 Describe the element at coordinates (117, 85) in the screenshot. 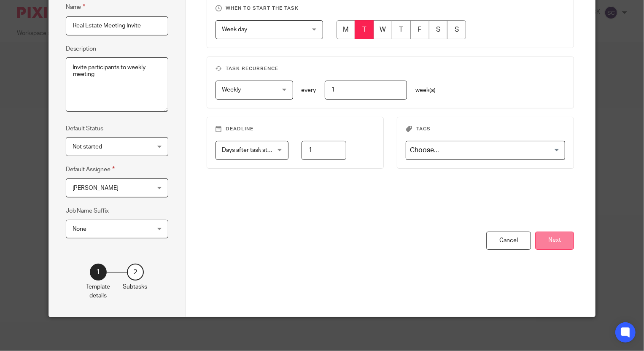

I see `textarea: Invite participants to weekly meeting` at that location.